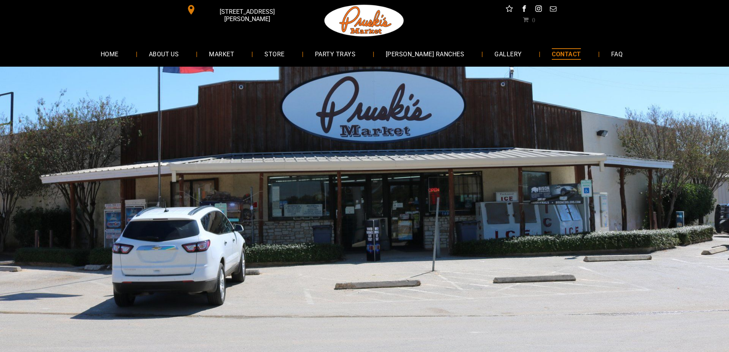  I want to click on a: HOME, so click(109, 54).